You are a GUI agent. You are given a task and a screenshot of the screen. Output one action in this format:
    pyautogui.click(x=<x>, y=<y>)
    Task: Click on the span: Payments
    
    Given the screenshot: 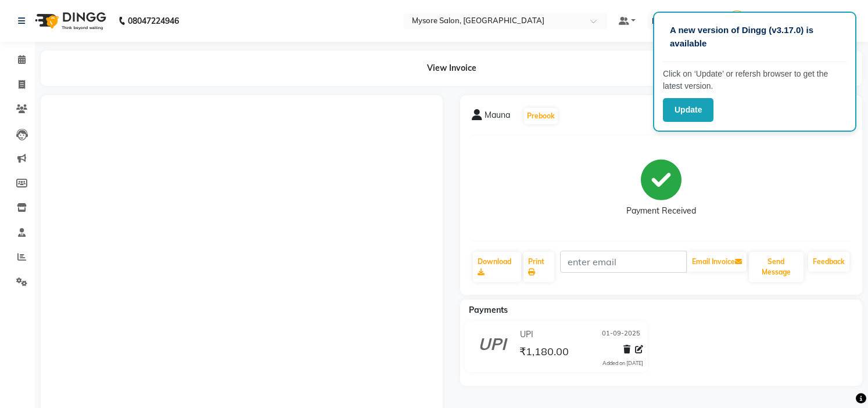 What is the action you would take?
    pyautogui.click(x=488, y=310)
    